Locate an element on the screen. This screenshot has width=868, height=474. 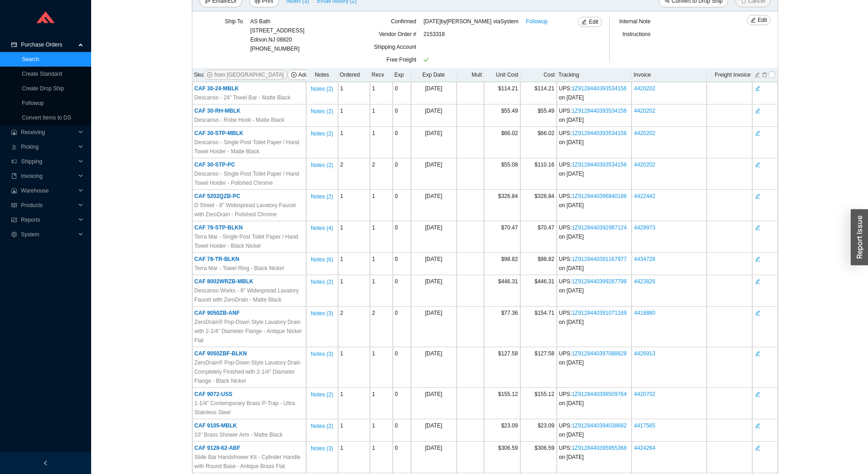
button: Notes (4) is located at coordinates (322, 226).